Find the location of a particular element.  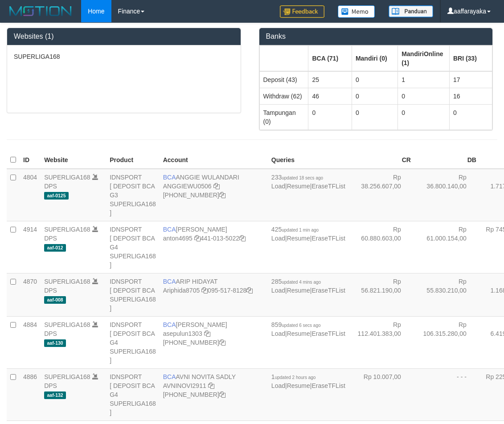

span: aaf-130 is located at coordinates (55, 343).